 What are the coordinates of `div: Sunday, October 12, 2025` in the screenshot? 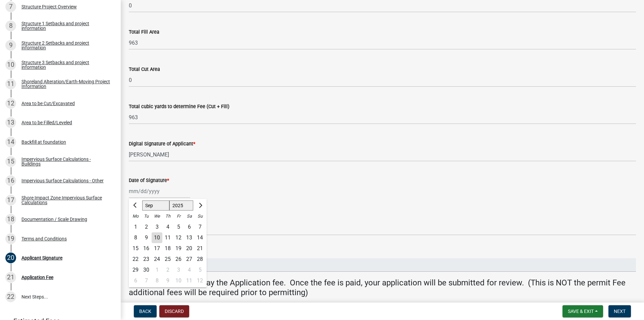 It's located at (200, 280).